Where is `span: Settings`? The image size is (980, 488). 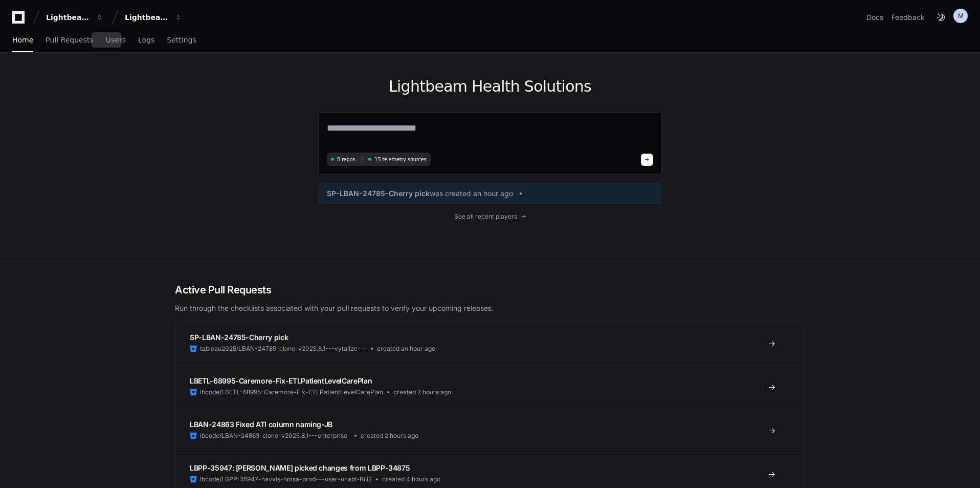 span: Settings is located at coordinates (181, 40).